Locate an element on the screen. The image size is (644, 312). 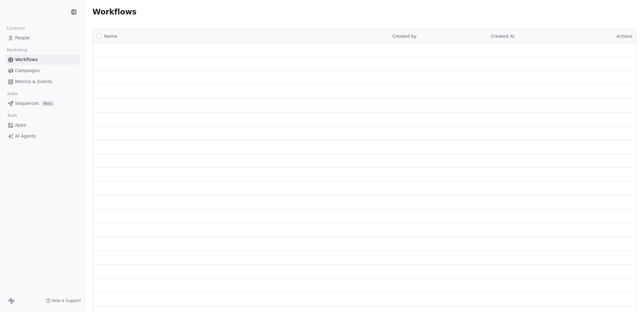
span: AI Agents is located at coordinates (26, 136).